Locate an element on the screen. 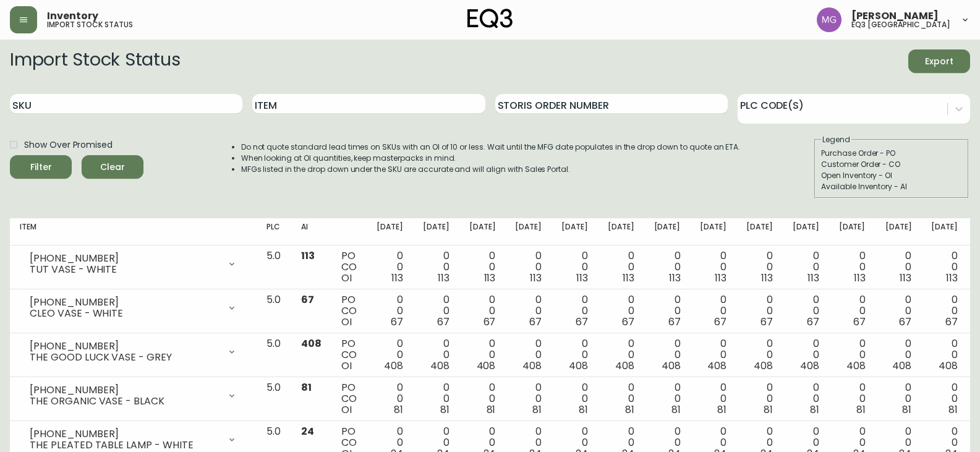  div: Customer Order - CO is located at coordinates (892, 165).